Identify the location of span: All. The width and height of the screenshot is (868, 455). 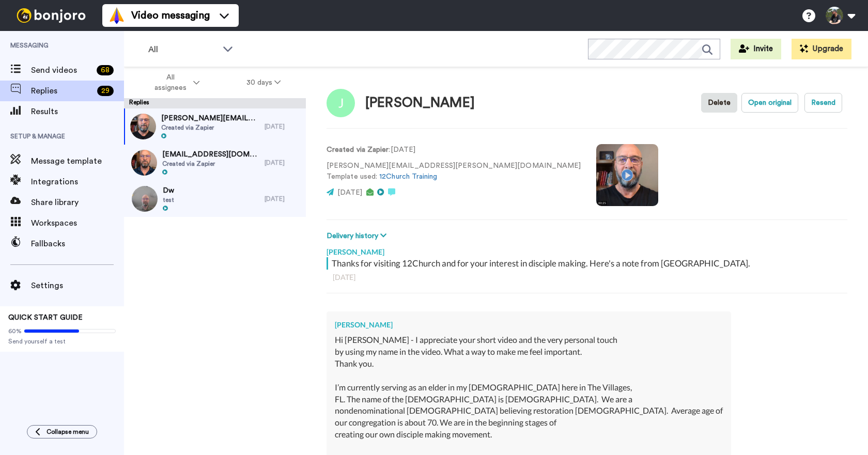
(183, 49).